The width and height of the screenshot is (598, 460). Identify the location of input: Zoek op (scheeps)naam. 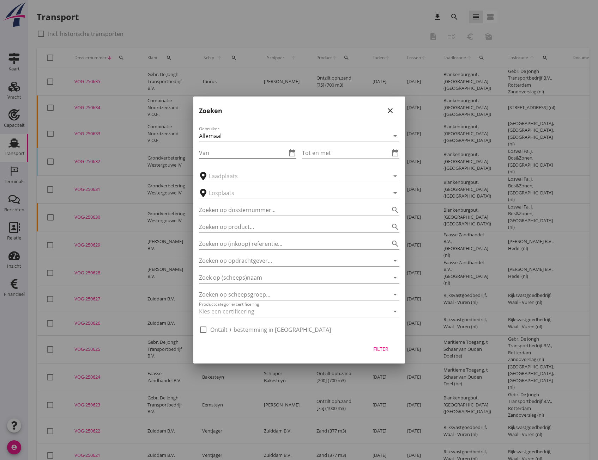
(289, 278).